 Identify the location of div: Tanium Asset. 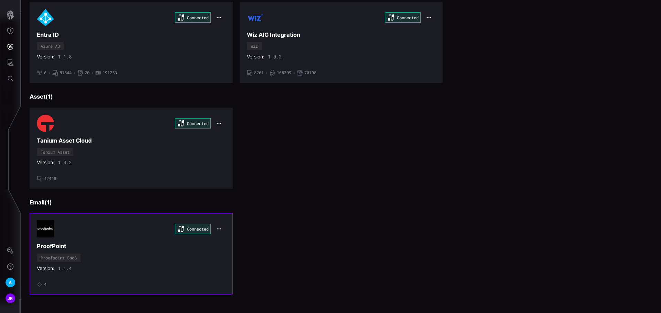
(55, 152).